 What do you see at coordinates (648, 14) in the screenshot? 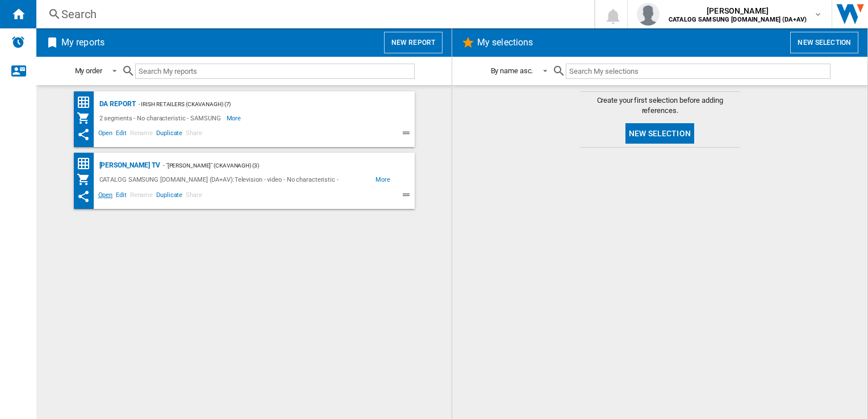
I see `img: profile.jpg` at bounding box center [648, 14].